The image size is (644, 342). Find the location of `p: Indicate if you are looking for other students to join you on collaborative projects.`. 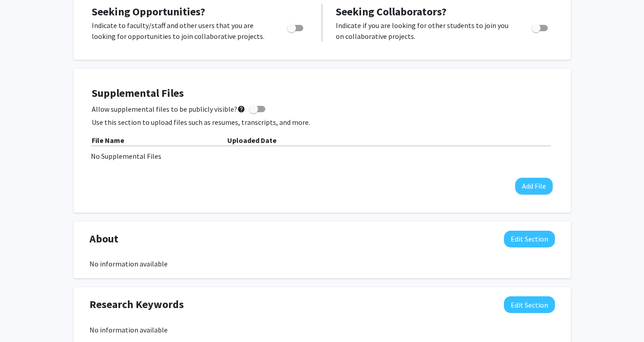

p: Indicate if you are looking for other students to join you on collaborative projects. is located at coordinates (425, 31).